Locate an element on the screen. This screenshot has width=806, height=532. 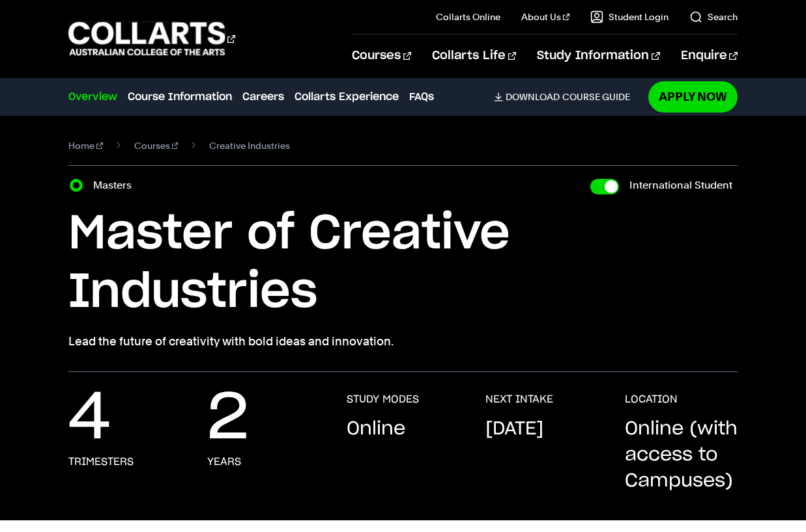
a: Collarts Online is located at coordinates (467, 17).